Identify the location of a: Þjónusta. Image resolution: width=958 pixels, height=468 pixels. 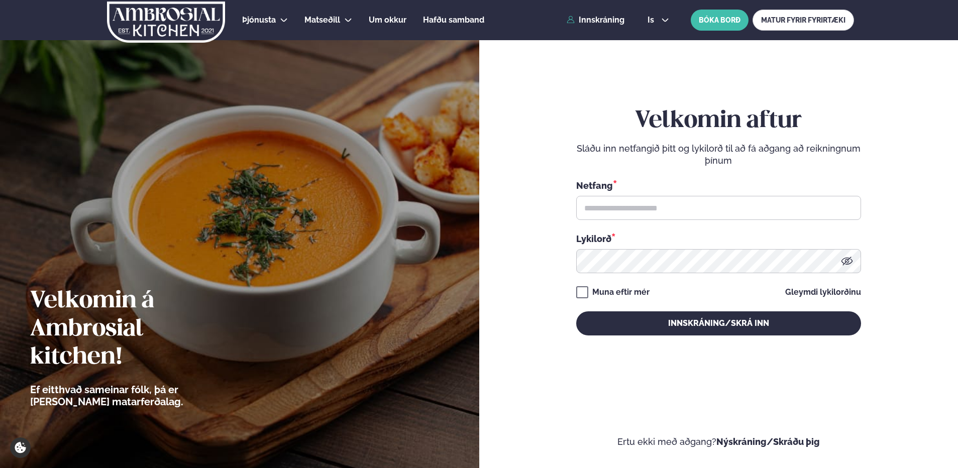
(259, 20).